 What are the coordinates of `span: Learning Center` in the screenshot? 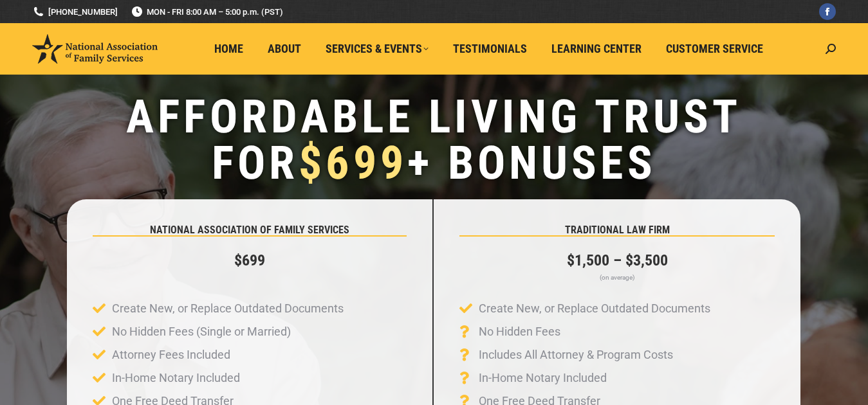 It's located at (596, 49).